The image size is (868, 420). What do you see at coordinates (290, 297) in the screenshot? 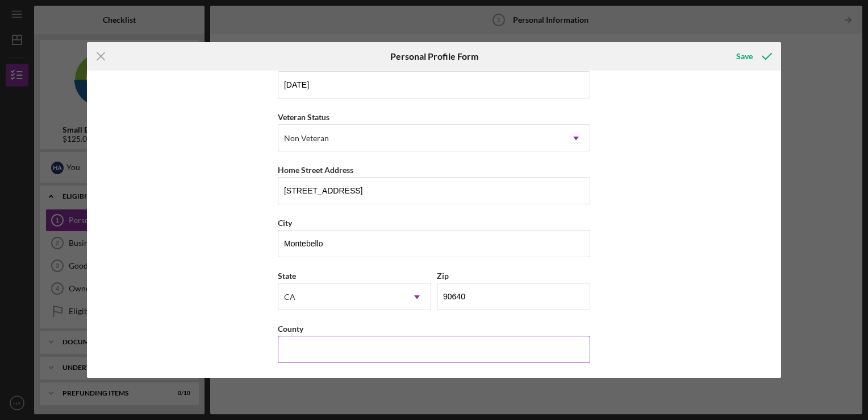
I see `div: CA` at bounding box center [290, 297].